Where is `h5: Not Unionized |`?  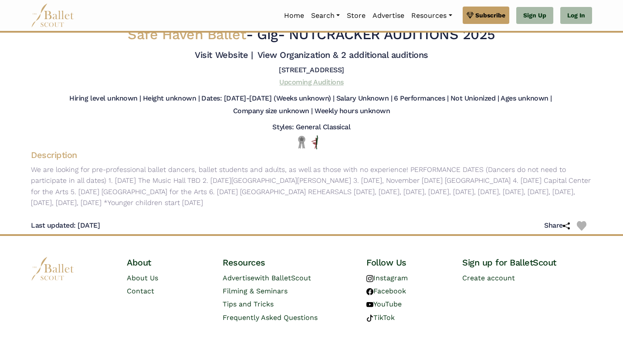
h5: Not Unionized | is located at coordinates (475, 98).